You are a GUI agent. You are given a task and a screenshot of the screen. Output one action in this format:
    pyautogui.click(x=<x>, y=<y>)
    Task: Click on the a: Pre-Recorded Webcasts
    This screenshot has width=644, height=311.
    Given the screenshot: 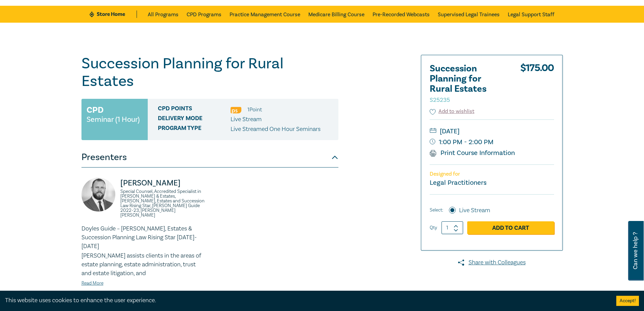 What is the action you would take?
    pyautogui.click(x=401, y=14)
    